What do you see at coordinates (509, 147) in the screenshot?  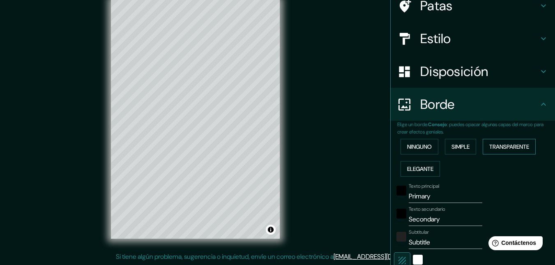 I see `font: Transparente` at bounding box center [509, 147].